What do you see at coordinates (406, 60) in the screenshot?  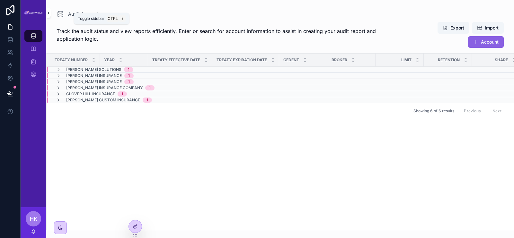 I see `span: Limit` at bounding box center [406, 60].